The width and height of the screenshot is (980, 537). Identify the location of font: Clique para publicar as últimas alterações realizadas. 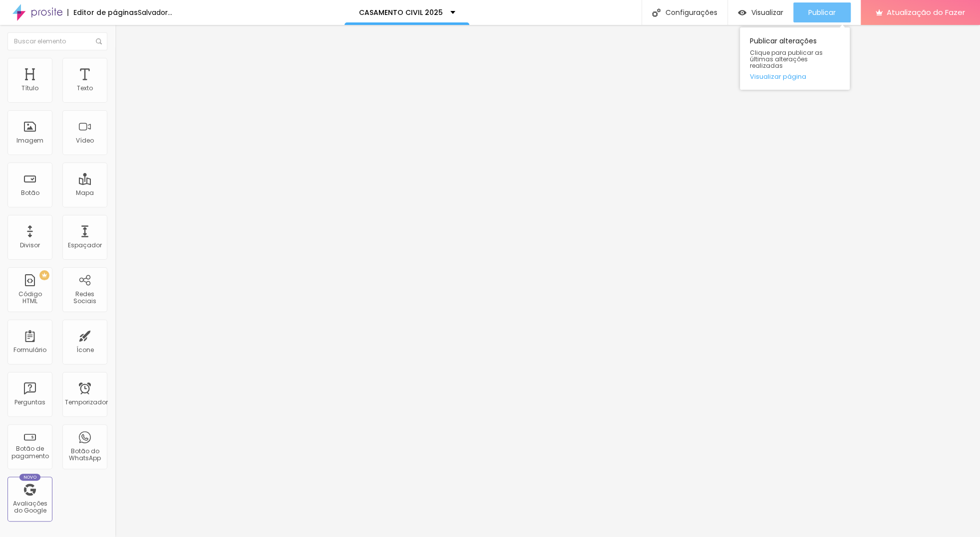
(786, 59).